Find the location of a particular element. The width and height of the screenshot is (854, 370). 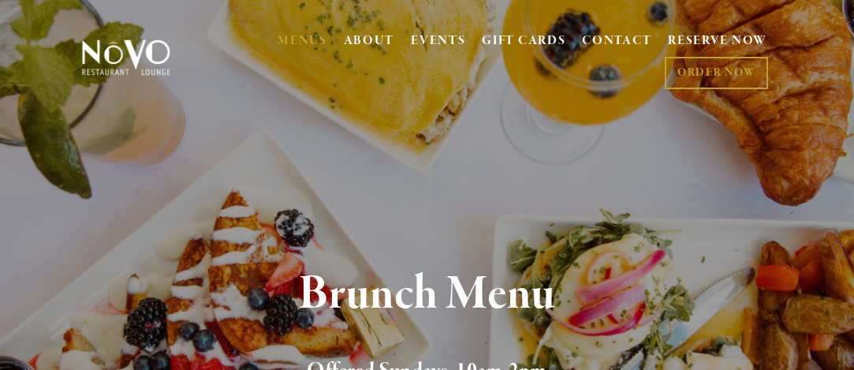

a: EVENTS is located at coordinates (437, 41).